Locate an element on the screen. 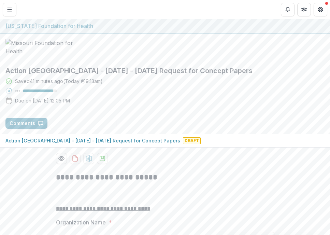  img: Missouri Foundation for Health is located at coordinates (40, 47).